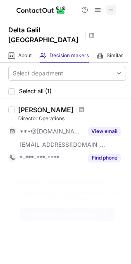 The height and width of the screenshot is (264, 131). Describe the element at coordinates (72, 119) in the screenshot. I see `div: Director Operations` at that location.